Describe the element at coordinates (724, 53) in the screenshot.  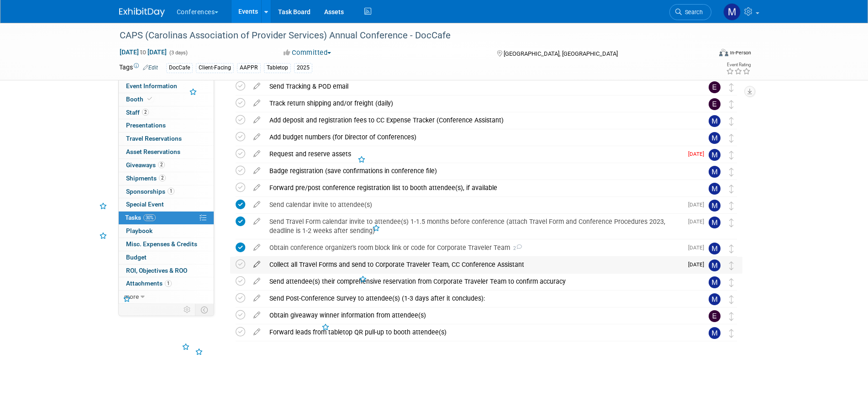
I see `img: Format-Inperson.png` at that location.